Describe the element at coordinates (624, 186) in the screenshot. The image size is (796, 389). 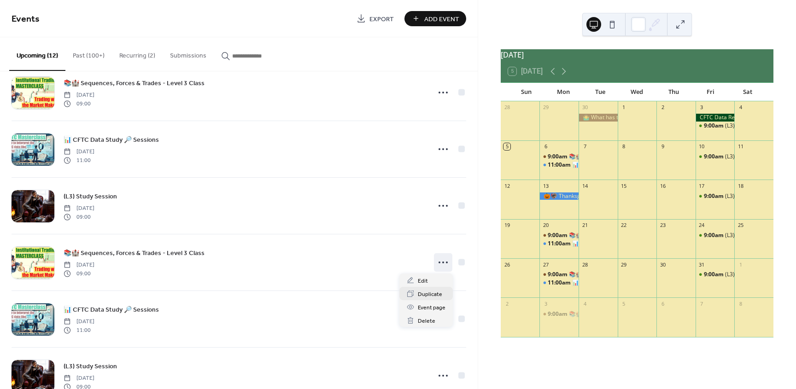
I see `div: 15` at that location.